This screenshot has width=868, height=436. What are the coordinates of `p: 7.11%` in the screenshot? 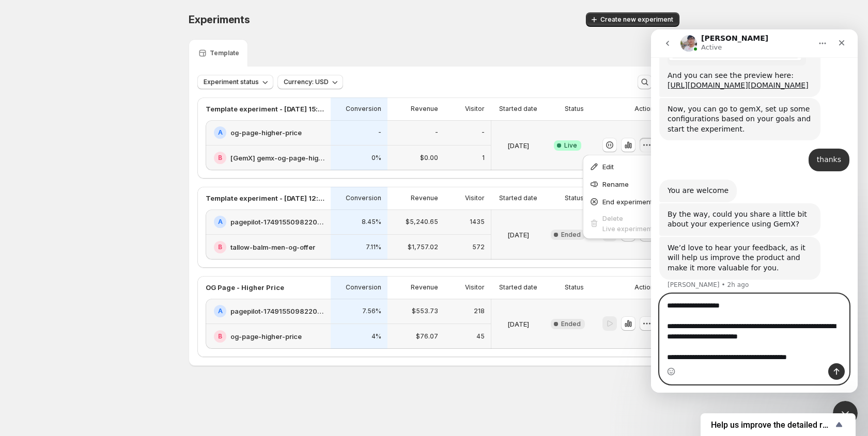 It's located at (373, 248).